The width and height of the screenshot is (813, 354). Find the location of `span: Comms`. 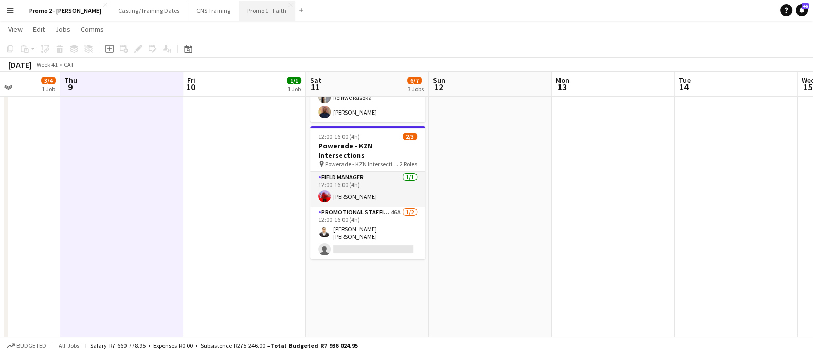

span: Comms is located at coordinates (92, 29).